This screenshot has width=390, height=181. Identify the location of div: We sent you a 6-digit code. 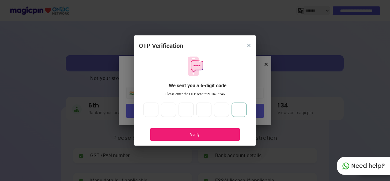
(198, 85).